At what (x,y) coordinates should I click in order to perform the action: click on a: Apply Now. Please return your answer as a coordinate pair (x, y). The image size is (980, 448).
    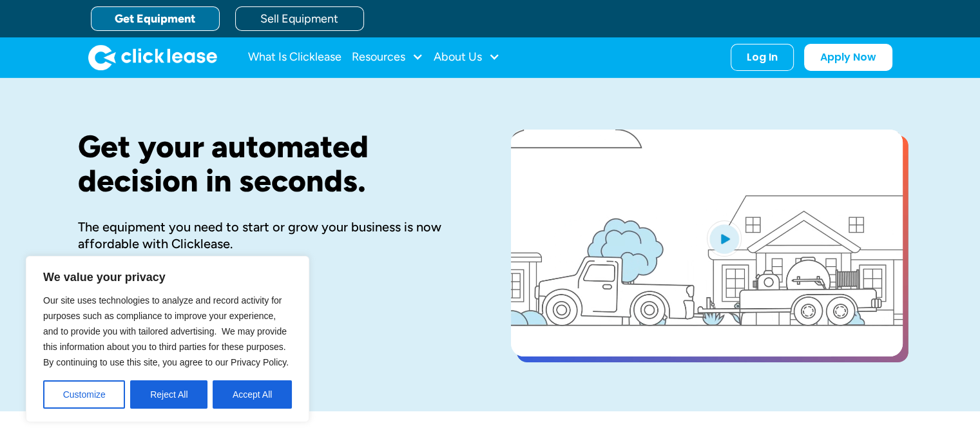
    Looking at the image, I should click on (848, 57).